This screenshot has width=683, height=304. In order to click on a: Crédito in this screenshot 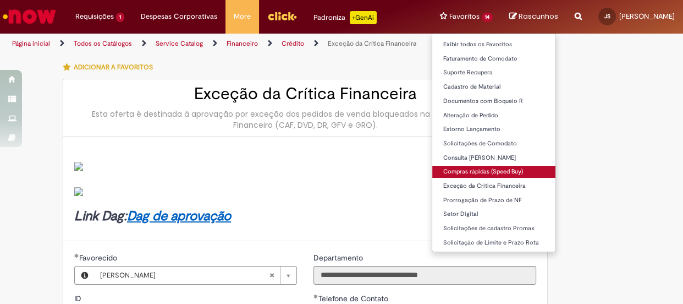, I will do `click(293, 43)`.